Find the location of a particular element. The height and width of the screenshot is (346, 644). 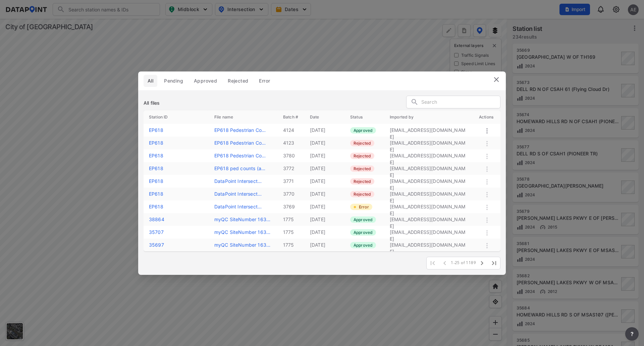

img: close.efbf2170.svg is located at coordinates (496, 80).